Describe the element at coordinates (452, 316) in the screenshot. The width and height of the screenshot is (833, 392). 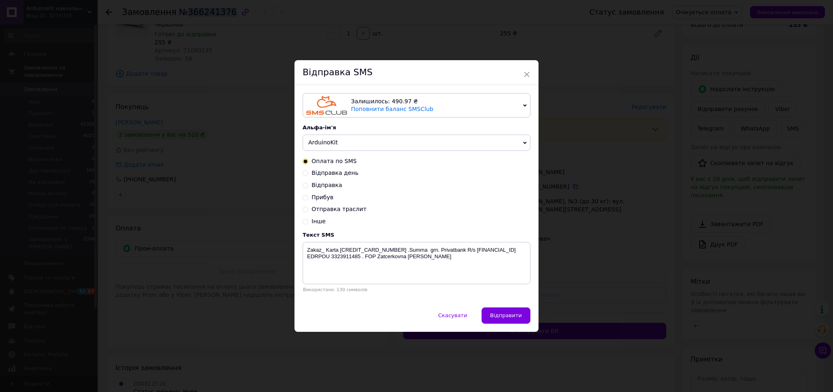
I see `button: Скасувати` at that location.